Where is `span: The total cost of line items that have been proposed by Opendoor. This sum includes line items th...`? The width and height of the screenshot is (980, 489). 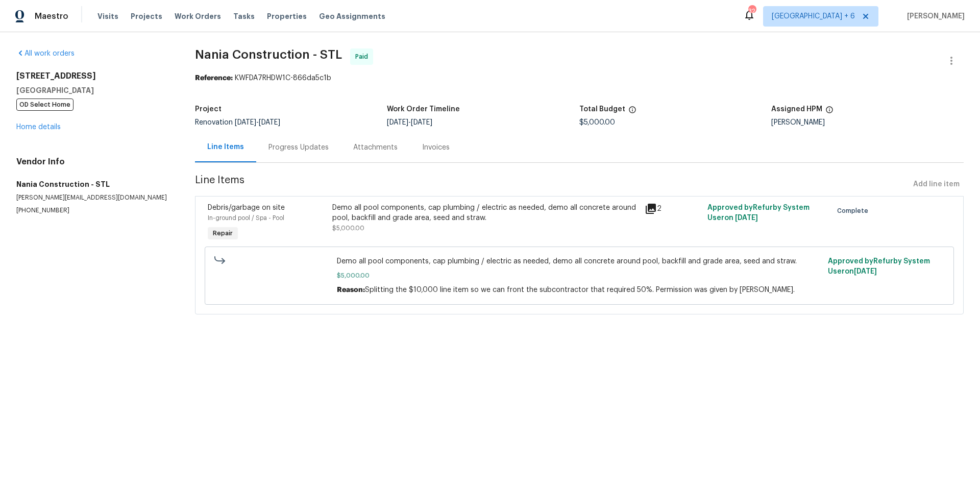 span: The total cost of line items that have been proposed by Opendoor. This sum includes line items th... is located at coordinates (632, 113).